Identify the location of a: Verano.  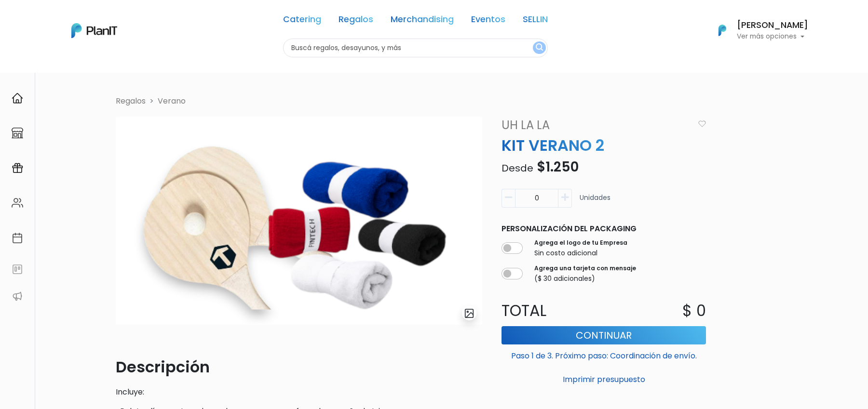
(171, 101).